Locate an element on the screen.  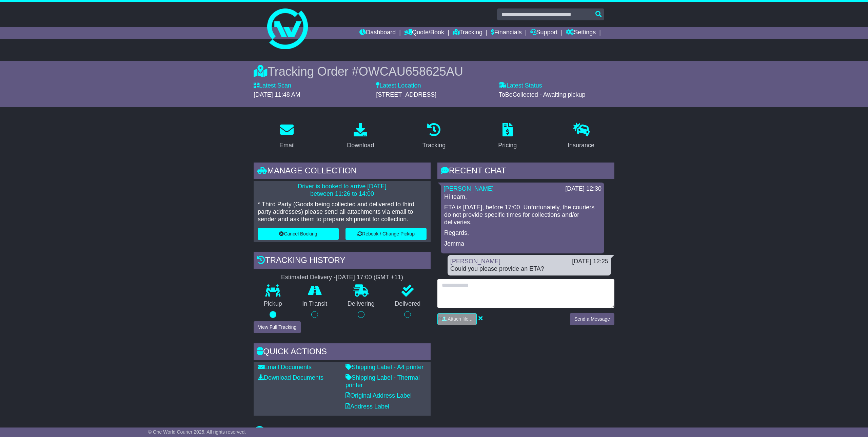
a: Quote/Book is located at coordinates (424, 33).